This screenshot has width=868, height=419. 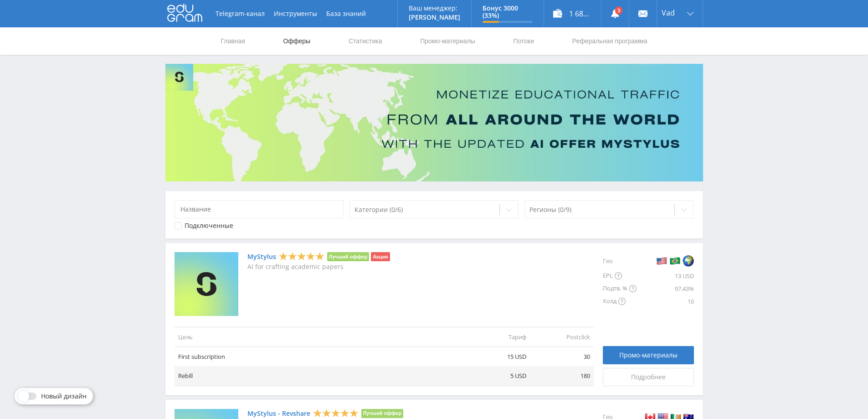 What do you see at coordinates (209, 226) in the screenshot?
I see `div: Подключенные` at bounding box center [209, 226].